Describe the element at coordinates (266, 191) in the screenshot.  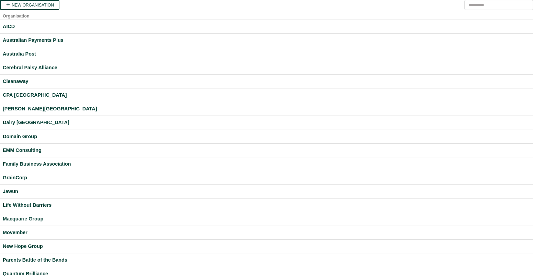
I see `div: Jawun` at that location.